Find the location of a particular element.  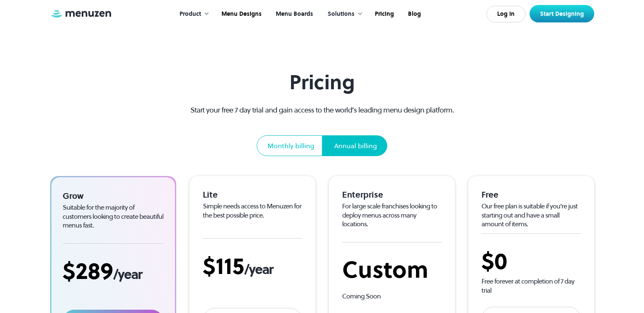

a: Menu Boards is located at coordinates (294, 14).